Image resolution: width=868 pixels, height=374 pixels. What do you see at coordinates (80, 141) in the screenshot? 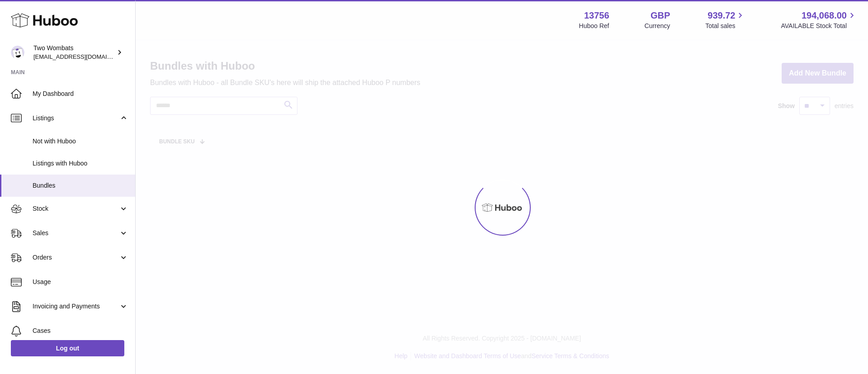
I see `span: Not with Huboo` at bounding box center [80, 141].